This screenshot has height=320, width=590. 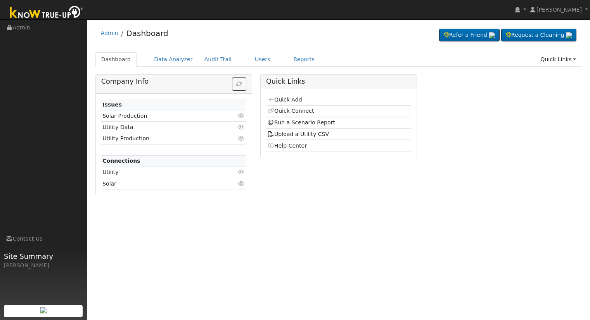 I want to click on a: Run a Scenario Report, so click(x=301, y=123).